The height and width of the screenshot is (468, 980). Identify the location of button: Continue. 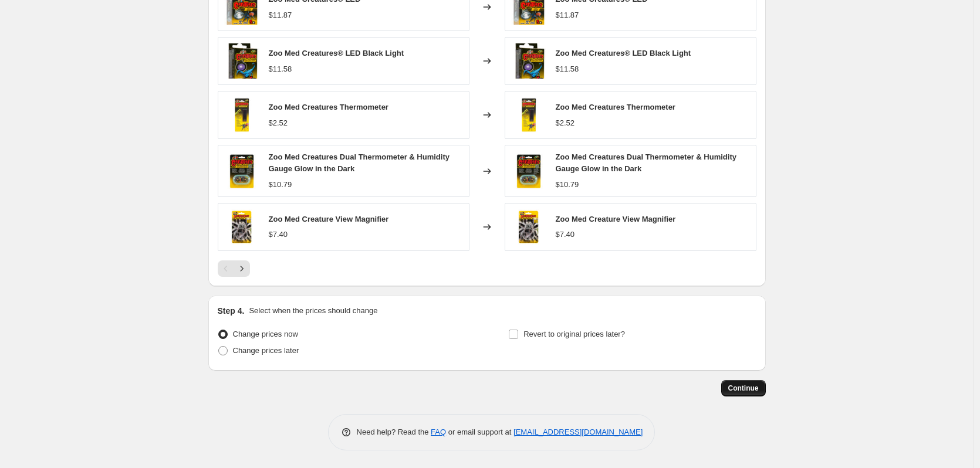
(743, 389).